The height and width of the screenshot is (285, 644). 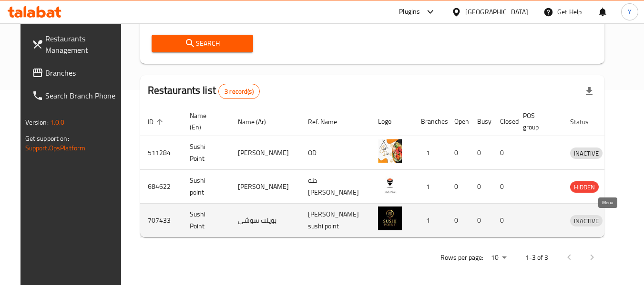 What do you see at coordinates (202, 43) in the screenshot?
I see `span: Search` at bounding box center [202, 43].